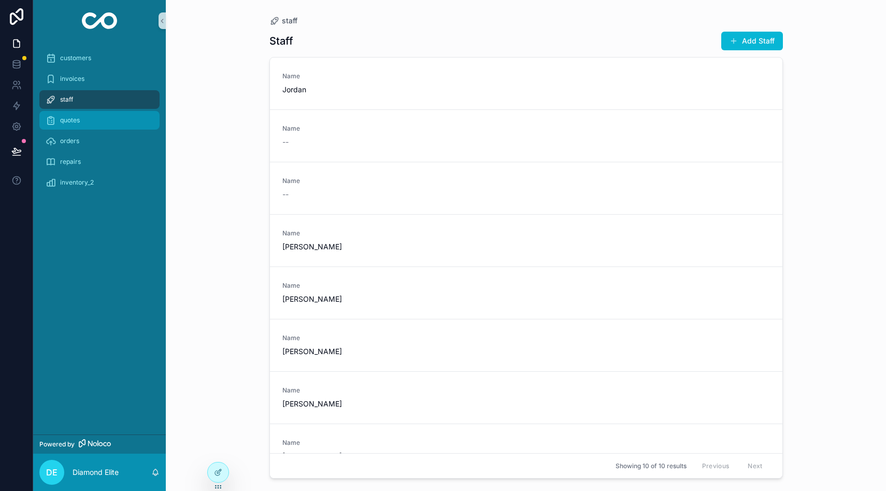  I want to click on span: invoices, so click(72, 79).